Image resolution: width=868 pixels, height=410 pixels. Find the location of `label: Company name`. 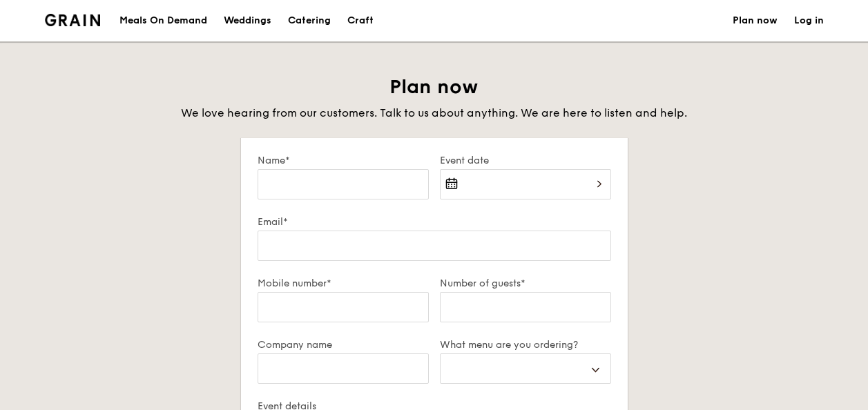

label: Company name is located at coordinates (343, 344).